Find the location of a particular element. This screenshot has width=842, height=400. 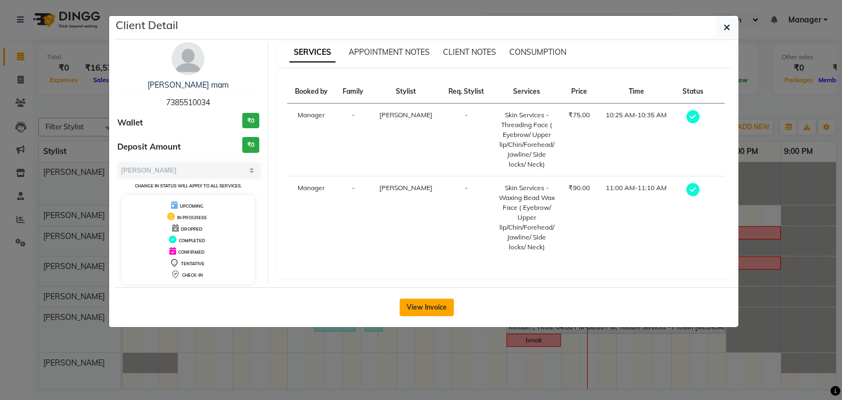

span: CLIENT NOTES is located at coordinates (469, 52).